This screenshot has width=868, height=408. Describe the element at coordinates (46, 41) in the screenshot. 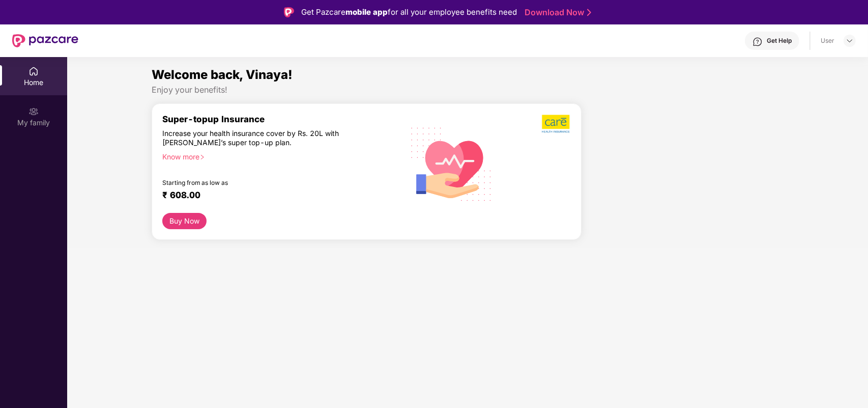

I see `img: New Pazcare Logo` at that location.